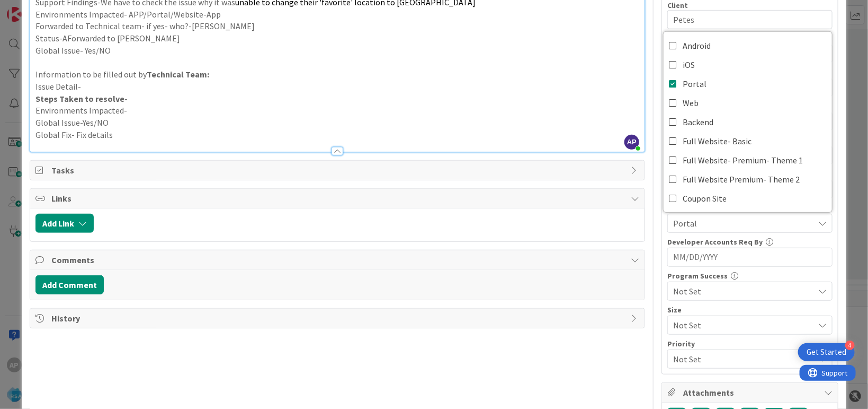 The image size is (868, 409). What do you see at coordinates (678, 5) in the screenshot?
I see `label: Client` at bounding box center [678, 5].